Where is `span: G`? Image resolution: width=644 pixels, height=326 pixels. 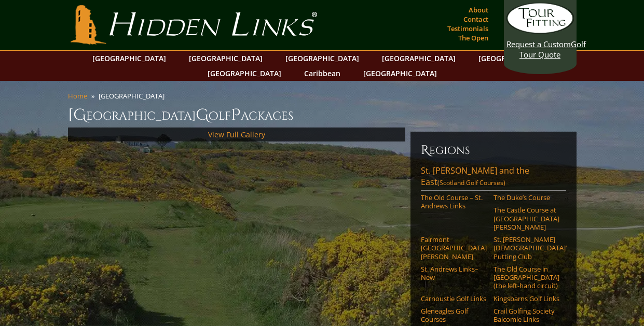
span: G is located at coordinates (202, 115).